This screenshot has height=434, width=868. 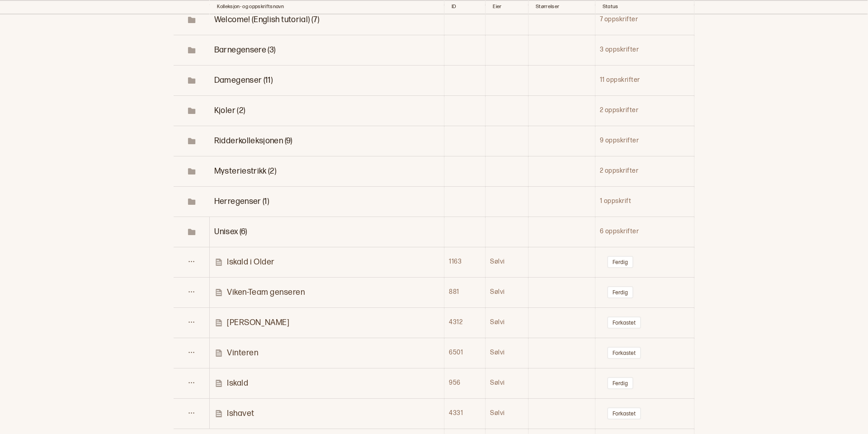 I want to click on td: 956, so click(x=465, y=383).